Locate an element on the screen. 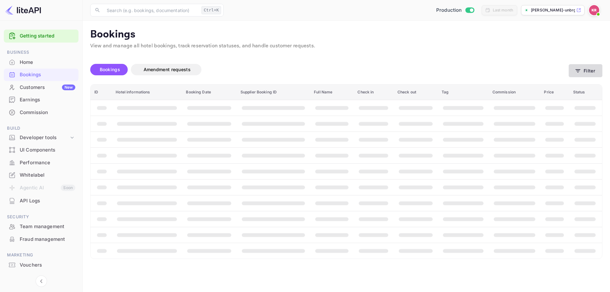 The width and height of the screenshot is (610, 292). a: Whitelabel is located at coordinates (41, 175).